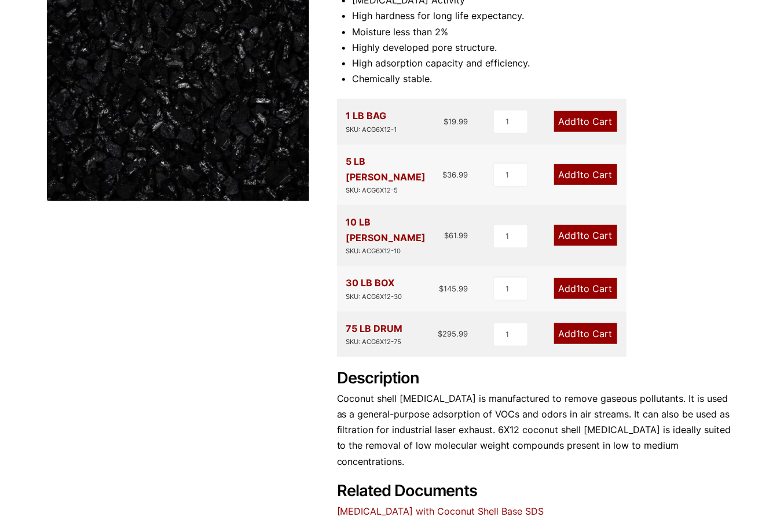 This screenshot has width=784, height=532. Describe the element at coordinates (372, 130) in the screenshot. I see `div: SKU: ACG6X12-1` at that location.